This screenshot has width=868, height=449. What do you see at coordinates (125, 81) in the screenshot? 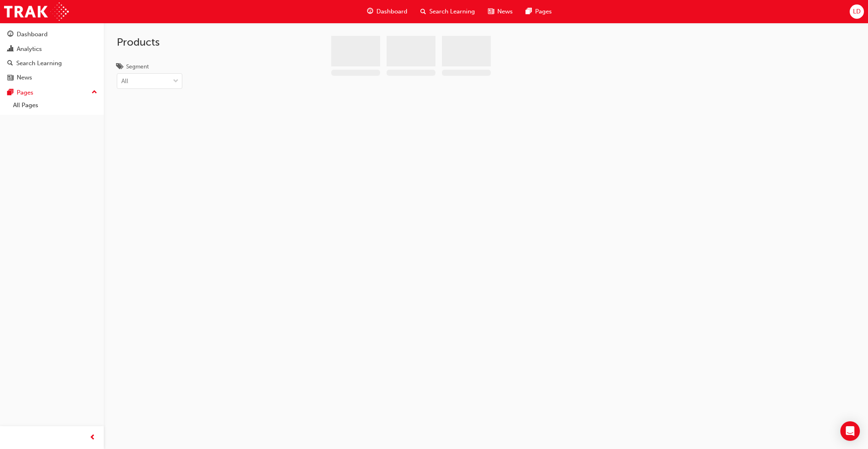
I see `div: All` at bounding box center [125, 81].